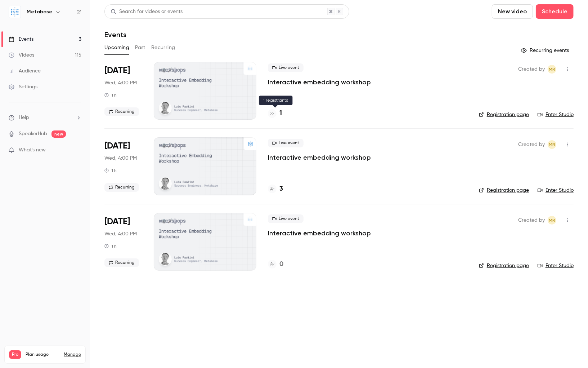 The width and height of the screenshot is (588, 368). Describe the element at coordinates (21, 39) in the screenshot. I see `div: Events` at that location.